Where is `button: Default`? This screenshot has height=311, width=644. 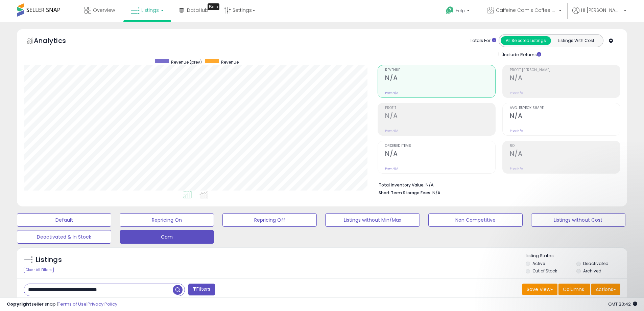
button: Default is located at coordinates (64, 219).